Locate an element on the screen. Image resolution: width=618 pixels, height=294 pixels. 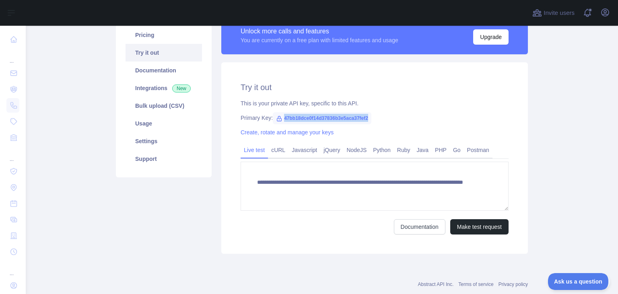
a: Create, rotate and manage your keys is located at coordinates (287, 132).